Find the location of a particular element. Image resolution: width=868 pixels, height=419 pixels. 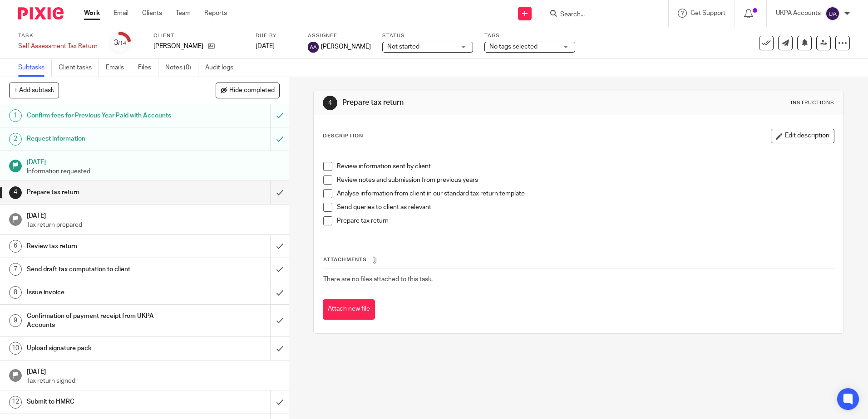

label: Due by is located at coordinates (276, 36).